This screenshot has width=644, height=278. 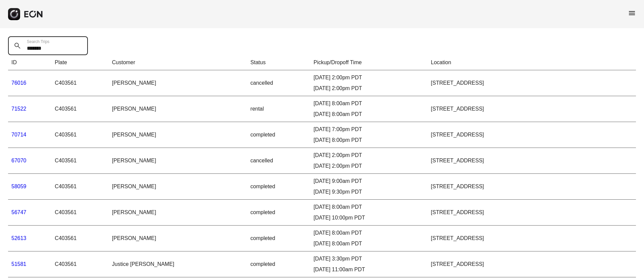 What do you see at coordinates (18, 237) in the screenshot?
I see `a: 52613` at bounding box center [18, 237].